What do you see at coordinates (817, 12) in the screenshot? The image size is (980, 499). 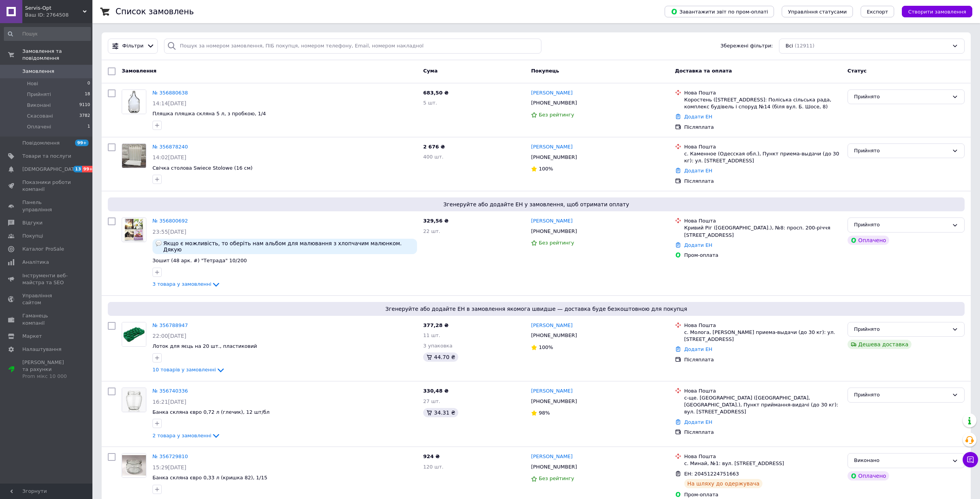 I see `button: Управління статусами` at bounding box center [817, 12].